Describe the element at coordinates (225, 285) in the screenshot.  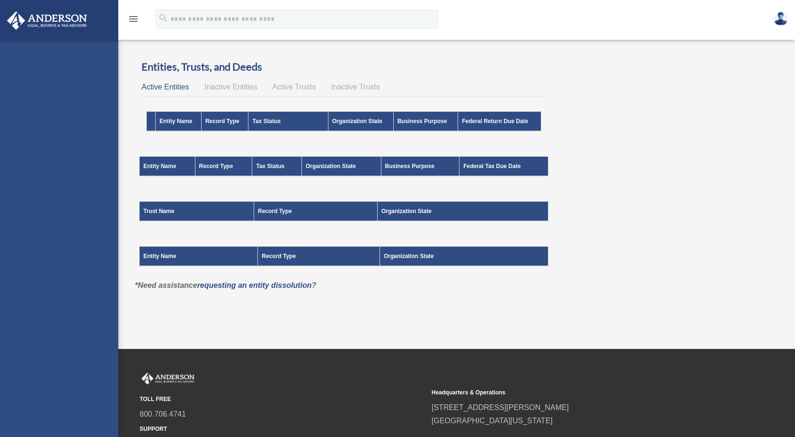
I see `em: *Need assistance ?` at that location.